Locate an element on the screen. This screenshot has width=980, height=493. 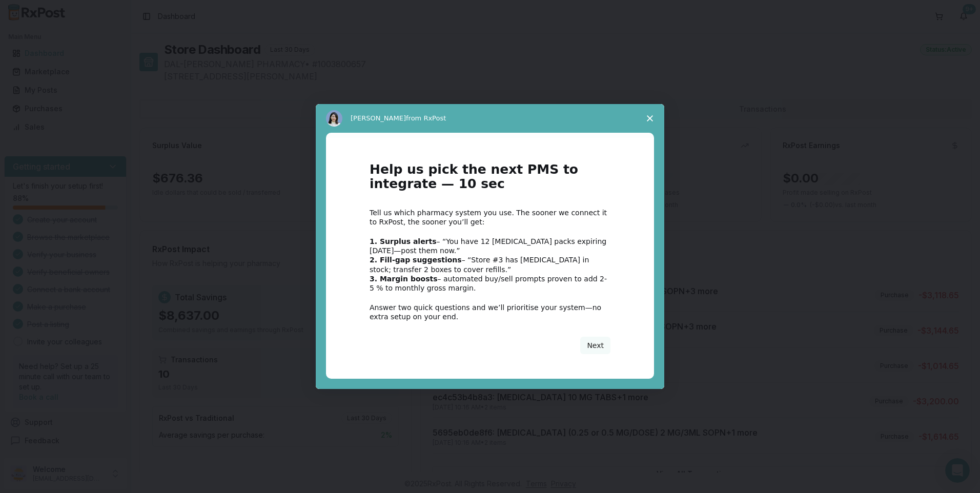
span: from RxPost is located at coordinates (426, 118).